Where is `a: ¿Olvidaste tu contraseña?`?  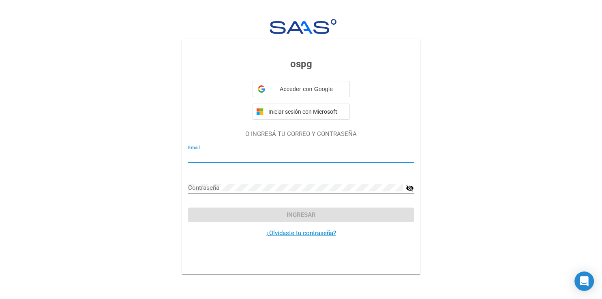
a: ¿Olvidaste tu contraseña? is located at coordinates (301, 233).